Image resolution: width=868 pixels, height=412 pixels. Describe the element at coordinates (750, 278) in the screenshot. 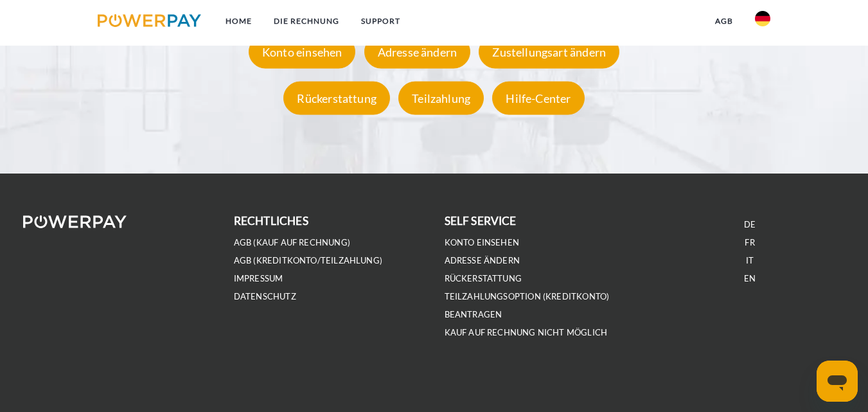

I see `a: EN` at that location.